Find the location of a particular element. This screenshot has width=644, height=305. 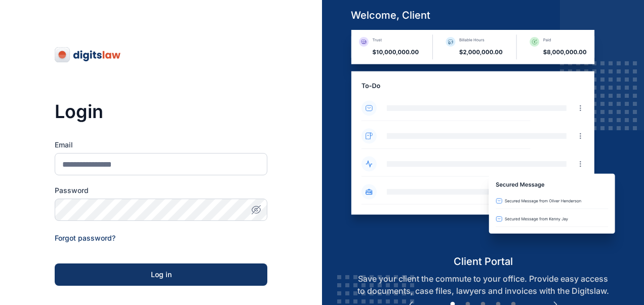

label: Password is located at coordinates (161, 190).